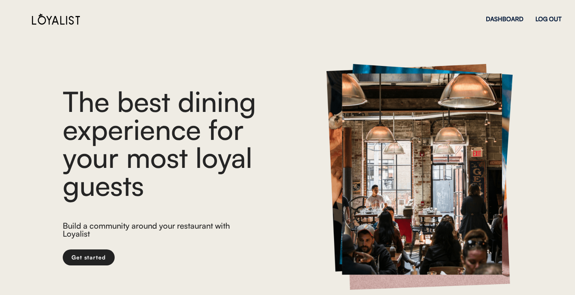 Image resolution: width=575 pixels, height=295 pixels. I want to click on button: Get started, so click(89, 257).